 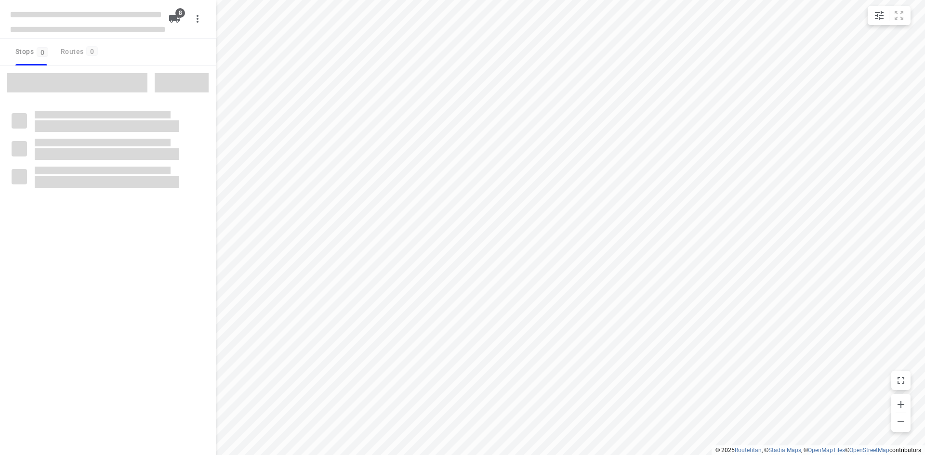 What do you see at coordinates (826, 450) in the screenshot?
I see `a: OpenMapTiles` at bounding box center [826, 450].